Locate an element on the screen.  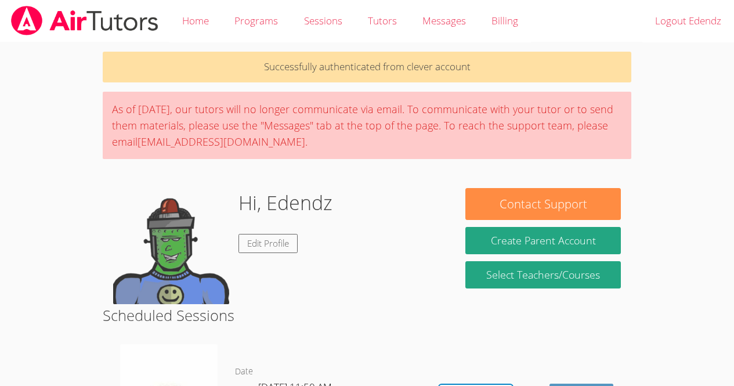
h2: Scheduled Sessions is located at coordinates (367, 315).